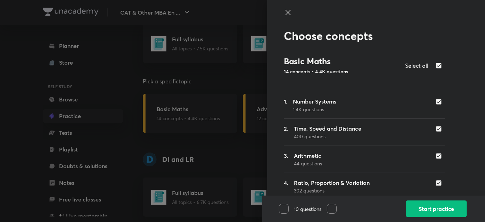  Describe the element at coordinates (332, 209) in the screenshot. I see `img: increase` at that location.